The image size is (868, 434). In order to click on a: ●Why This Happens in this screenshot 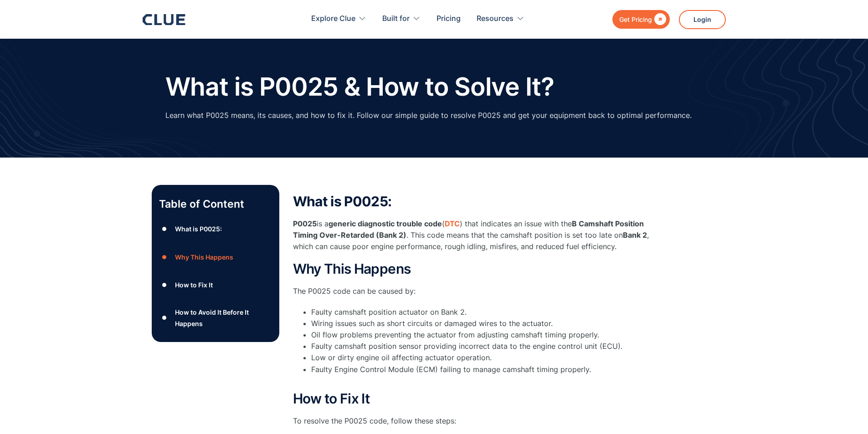, I will do `click(215, 257)`.